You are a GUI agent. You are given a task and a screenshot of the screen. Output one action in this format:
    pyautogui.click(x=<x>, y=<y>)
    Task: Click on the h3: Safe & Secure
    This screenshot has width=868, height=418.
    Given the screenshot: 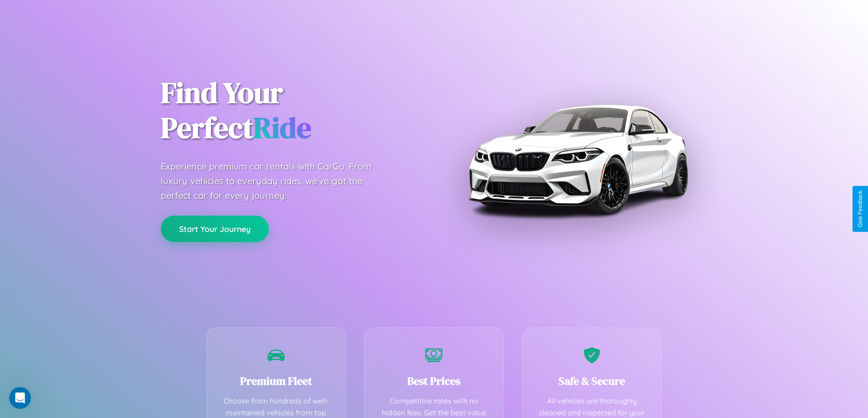 What is the action you would take?
    pyautogui.click(x=592, y=381)
    